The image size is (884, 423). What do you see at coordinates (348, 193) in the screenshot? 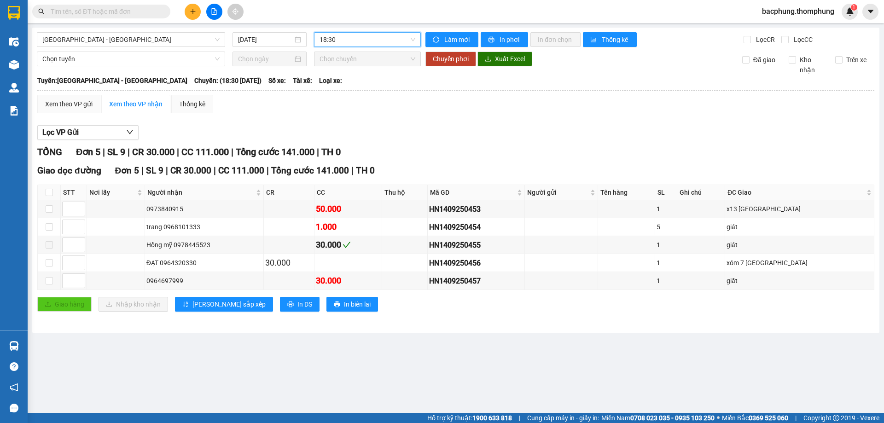
I see `th: CC` at bounding box center [348, 193].